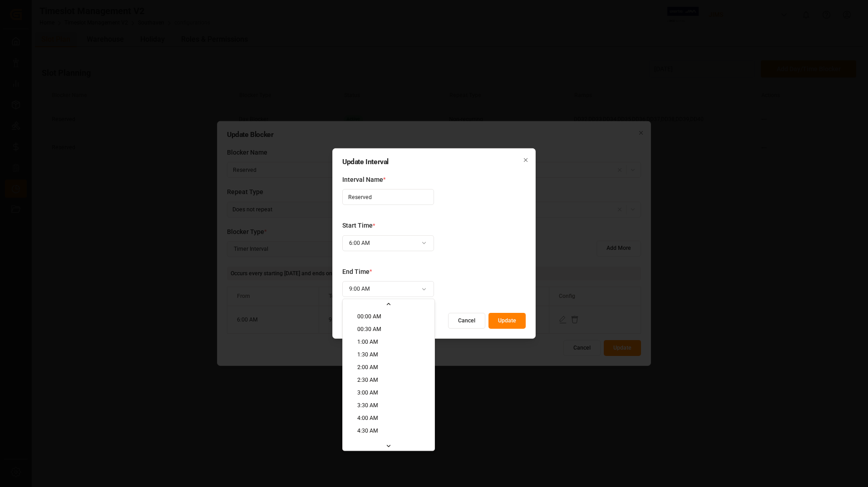  What do you see at coordinates (368, 405) in the screenshot?
I see `span: 3:30 AM` at bounding box center [368, 405].